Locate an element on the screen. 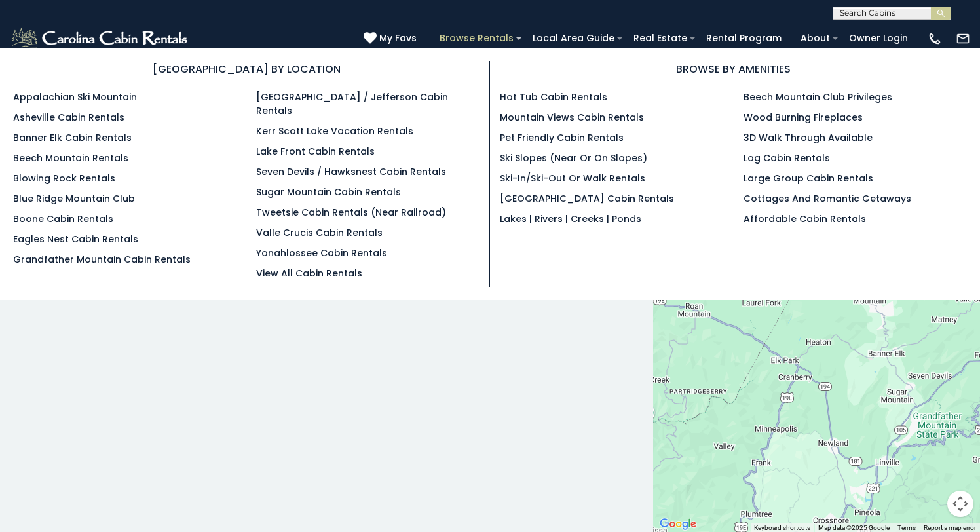 This screenshot has width=980, height=532. a: Banner Elk Cabin Rentals is located at coordinates (72, 138).